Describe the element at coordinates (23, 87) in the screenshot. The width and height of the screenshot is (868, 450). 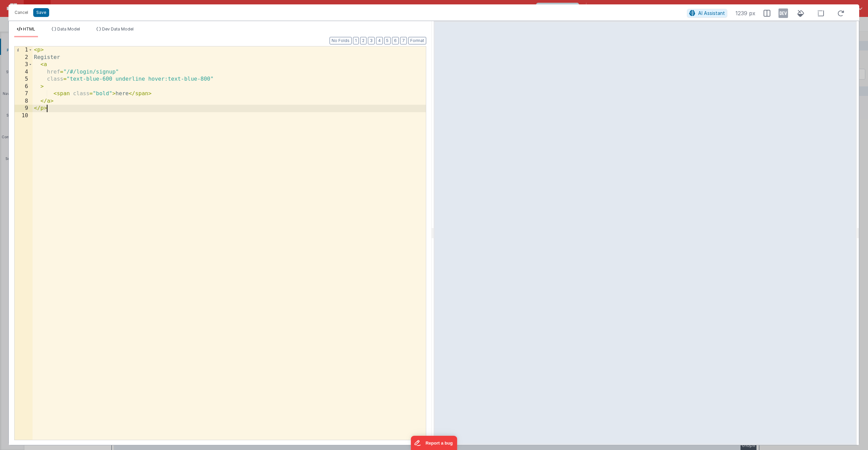
I see `div: 6` at that location.